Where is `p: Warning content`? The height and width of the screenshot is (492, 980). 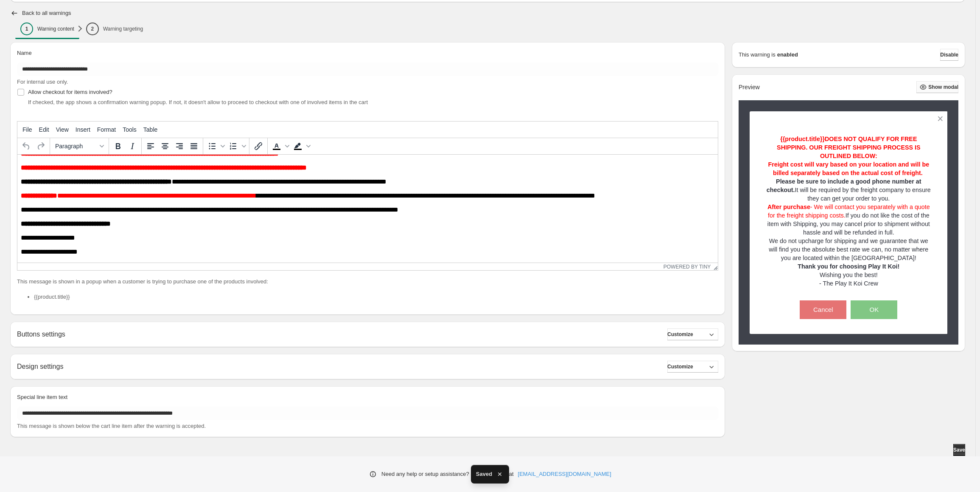
p: Warning content is located at coordinates (56, 29).